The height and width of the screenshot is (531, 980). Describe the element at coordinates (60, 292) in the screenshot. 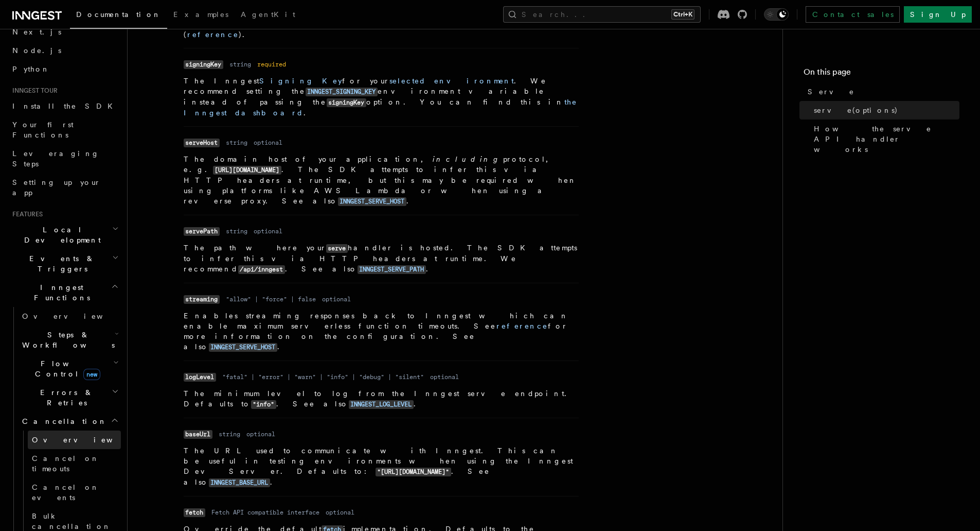

I see `span: Inngest Functions` at that location.